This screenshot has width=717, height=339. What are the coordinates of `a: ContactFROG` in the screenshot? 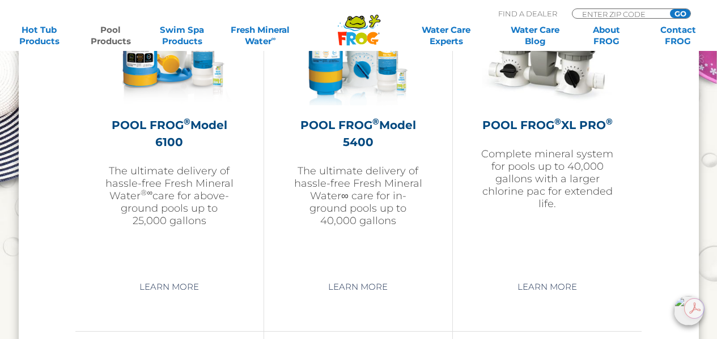 It's located at (678, 36).